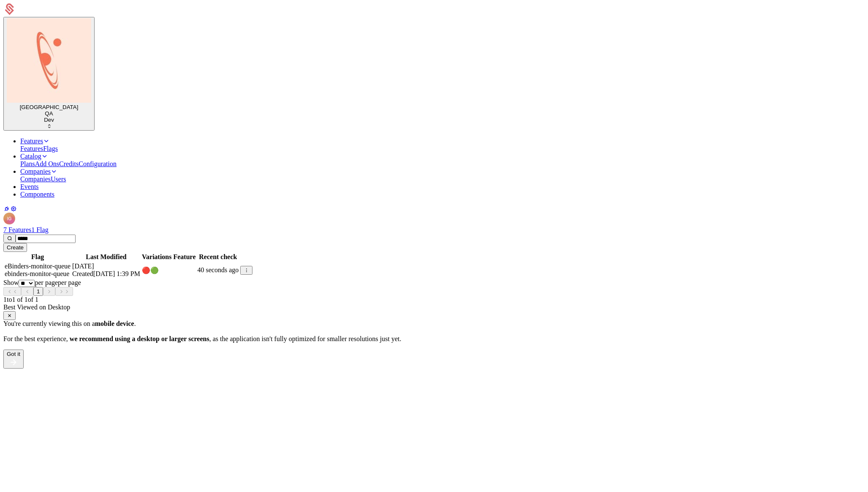 The image size is (868, 492). Describe the element at coordinates (15, 247) in the screenshot. I see `div: Create` at that location.